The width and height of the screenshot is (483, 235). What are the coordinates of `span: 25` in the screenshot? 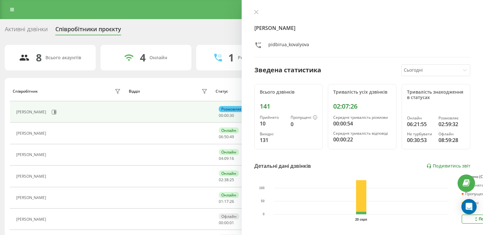 It's located at (232, 179).